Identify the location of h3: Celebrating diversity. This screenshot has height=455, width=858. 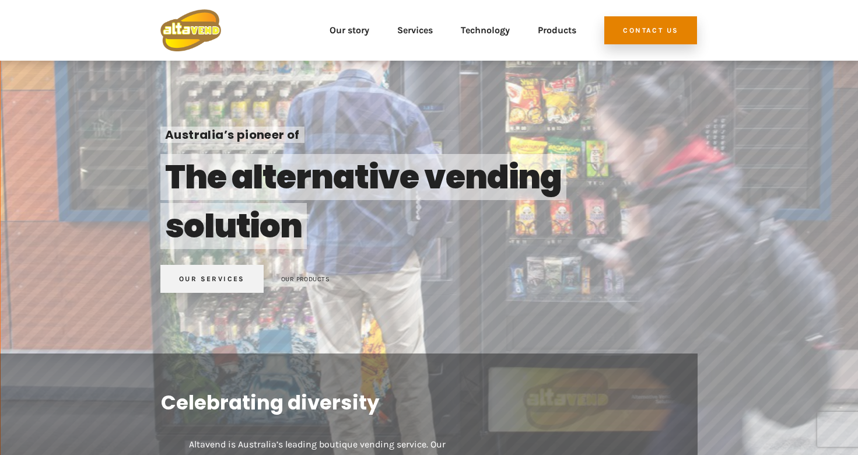
(415, 403).